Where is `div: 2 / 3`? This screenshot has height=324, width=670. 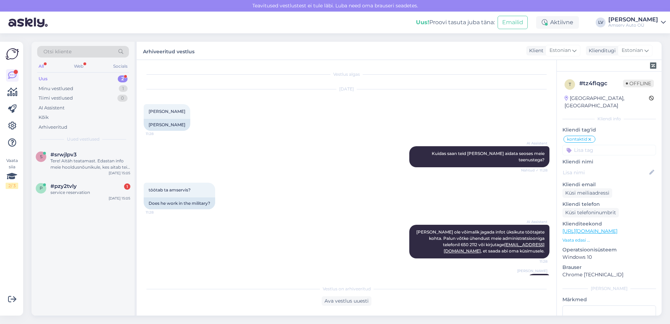 div: 2 / 3 is located at coordinates (12, 186).